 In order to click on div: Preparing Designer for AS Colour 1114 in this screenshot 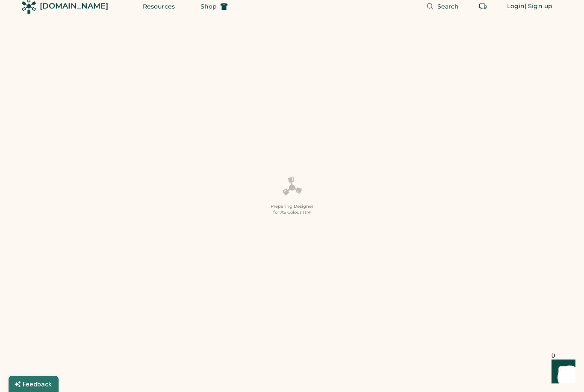, I will do `click(292, 210)`.